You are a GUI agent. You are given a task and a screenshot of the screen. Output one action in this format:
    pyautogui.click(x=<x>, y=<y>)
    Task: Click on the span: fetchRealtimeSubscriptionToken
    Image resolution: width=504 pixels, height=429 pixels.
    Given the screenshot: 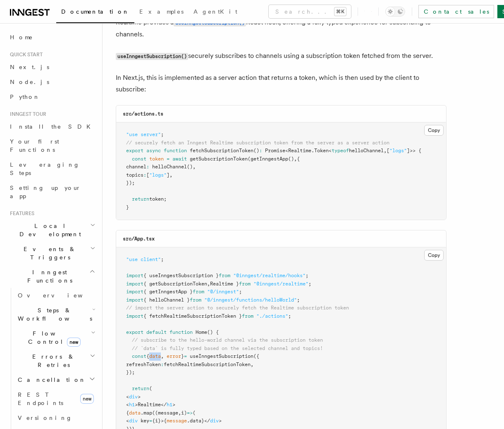 What is the action you would take?
    pyautogui.click(x=207, y=365)
    